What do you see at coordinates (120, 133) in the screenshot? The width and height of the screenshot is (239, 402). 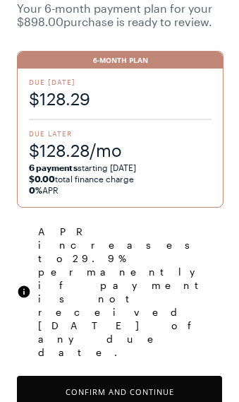 I see `span: Due Later` at bounding box center [120, 133].